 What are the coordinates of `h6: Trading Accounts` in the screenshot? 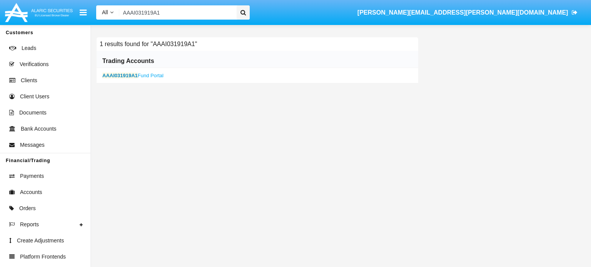 It's located at (128, 61).